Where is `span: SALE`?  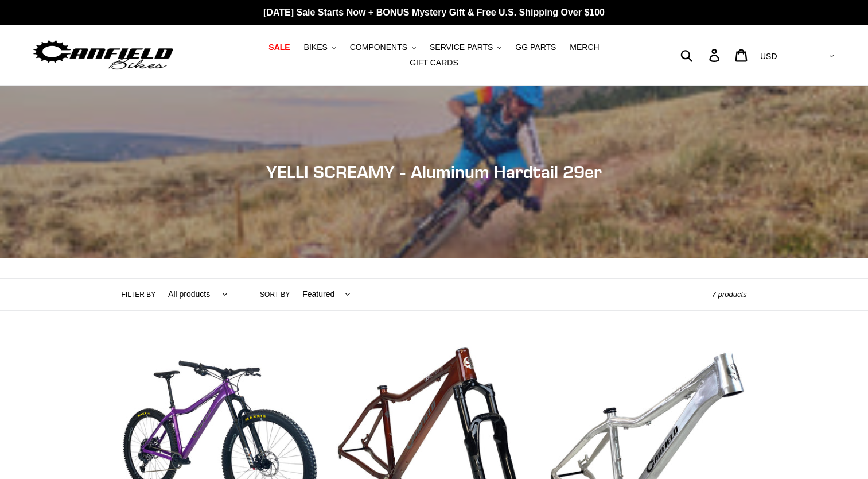 span: SALE is located at coordinates (279, 47).